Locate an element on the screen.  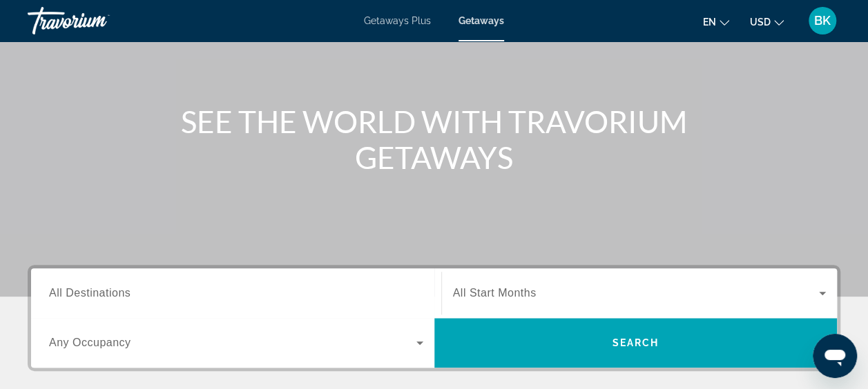
h1: SEE THE WORLD WITH TRAVORIUM GETAWAYS is located at coordinates (434, 140).